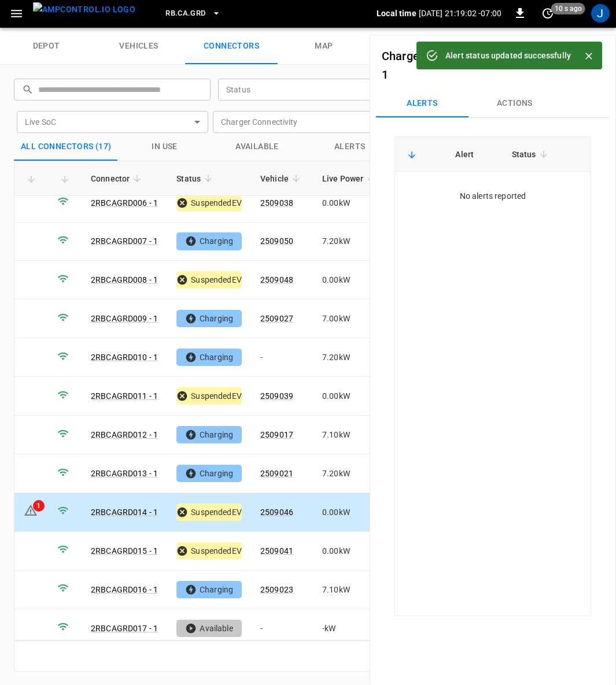  Describe the element at coordinates (124, 434) in the screenshot. I see `a: 2RBCAGRD012 - 1` at that location.